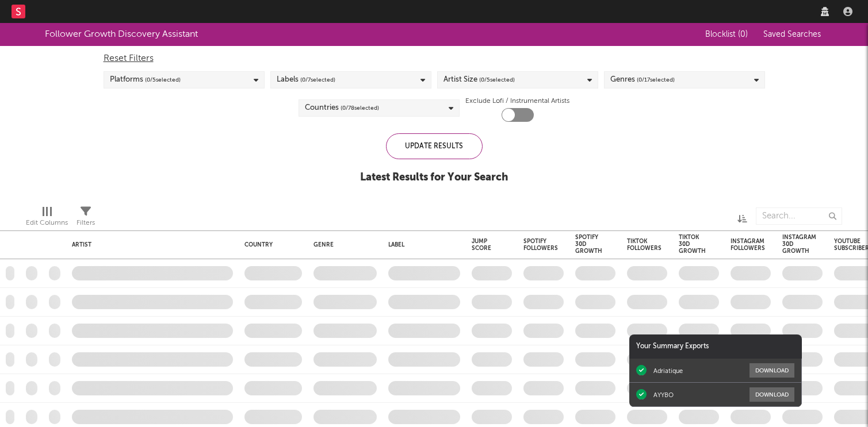 This screenshot has height=427, width=868. I want to click on div: Label, so click(421, 245).